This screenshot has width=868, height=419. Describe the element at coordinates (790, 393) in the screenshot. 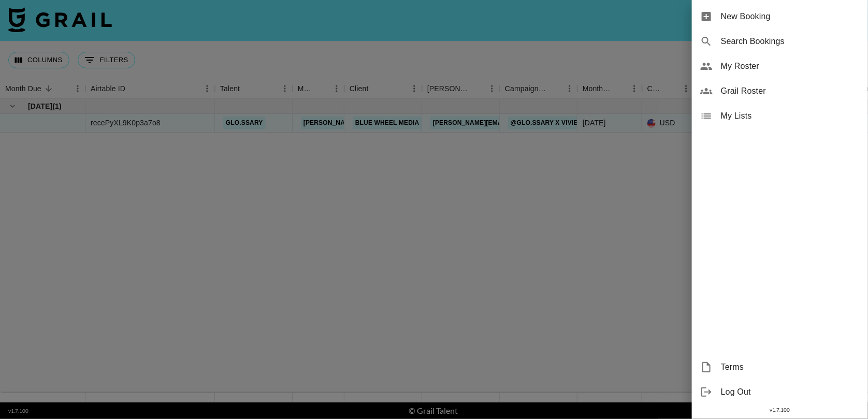

I see `span: Log Out` at that location.